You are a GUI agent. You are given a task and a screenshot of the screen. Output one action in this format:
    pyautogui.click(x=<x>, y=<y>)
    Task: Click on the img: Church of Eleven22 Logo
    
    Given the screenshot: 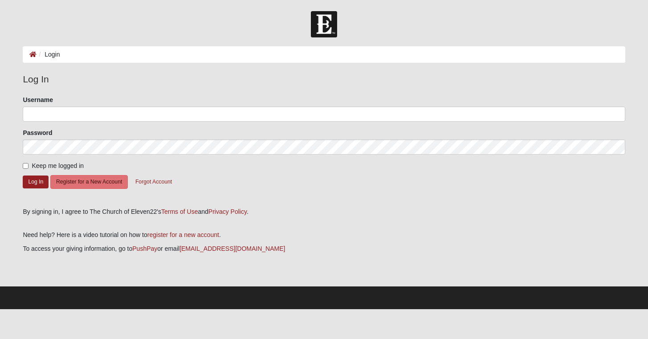 What is the action you would take?
    pyautogui.click(x=324, y=24)
    